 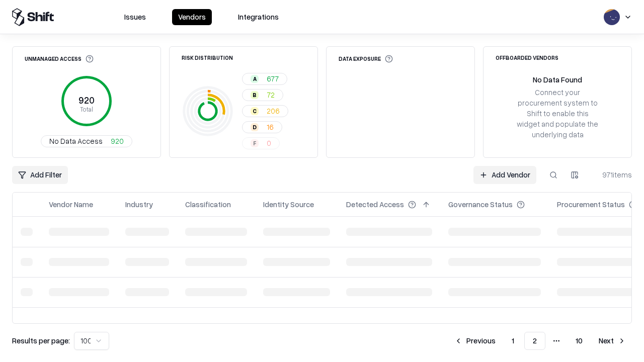 I want to click on button: Add Filter, so click(x=40, y=175).